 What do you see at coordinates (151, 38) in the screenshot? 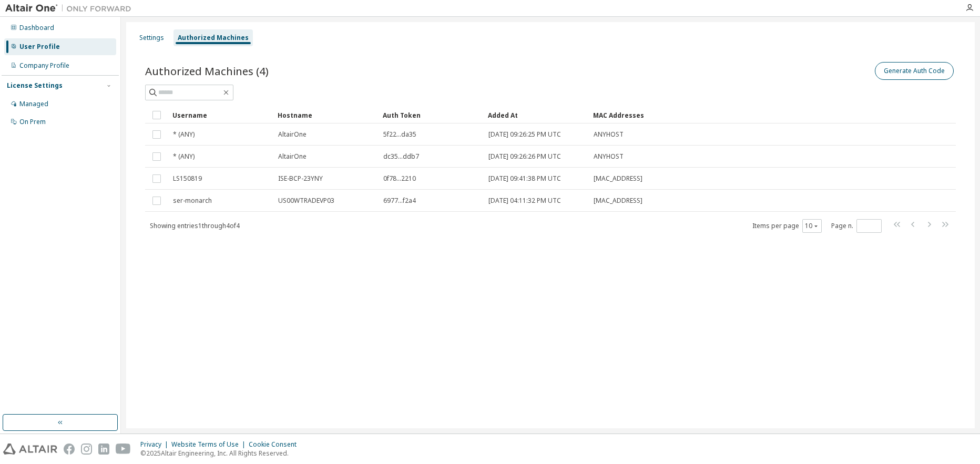
I see `div: Settings` at bounding box center [151, 38].